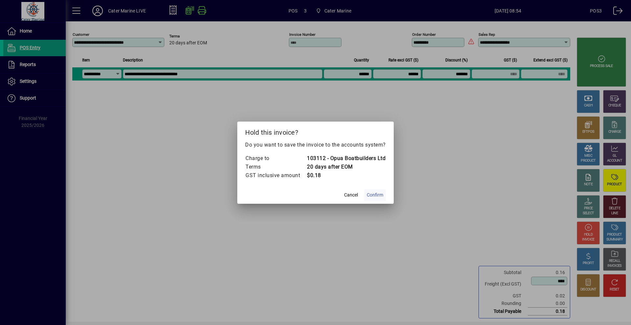  Describe the element at coordinates (375, 195) in the screenshot. I see `span: Confirm` at that location.